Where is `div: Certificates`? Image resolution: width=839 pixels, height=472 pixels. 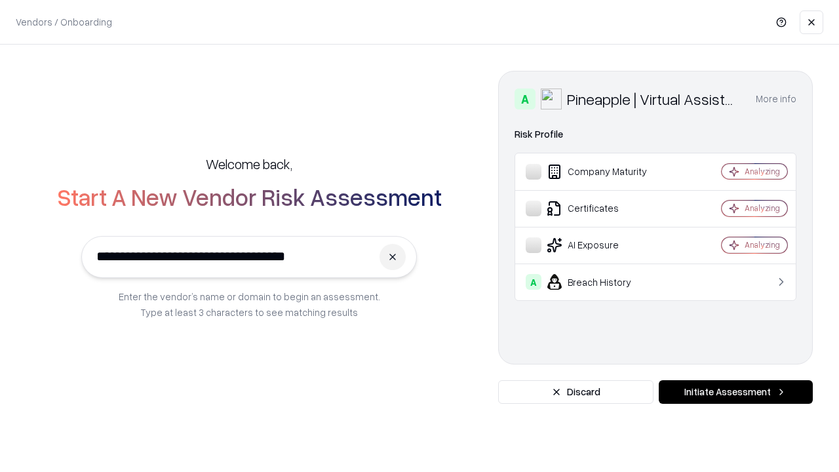 div: Certificates is located at coordinates (604, 209).